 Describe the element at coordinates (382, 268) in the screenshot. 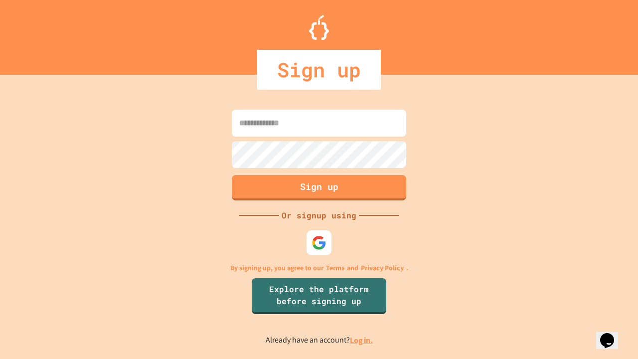

I see `a: Privacy Policy` at that location.